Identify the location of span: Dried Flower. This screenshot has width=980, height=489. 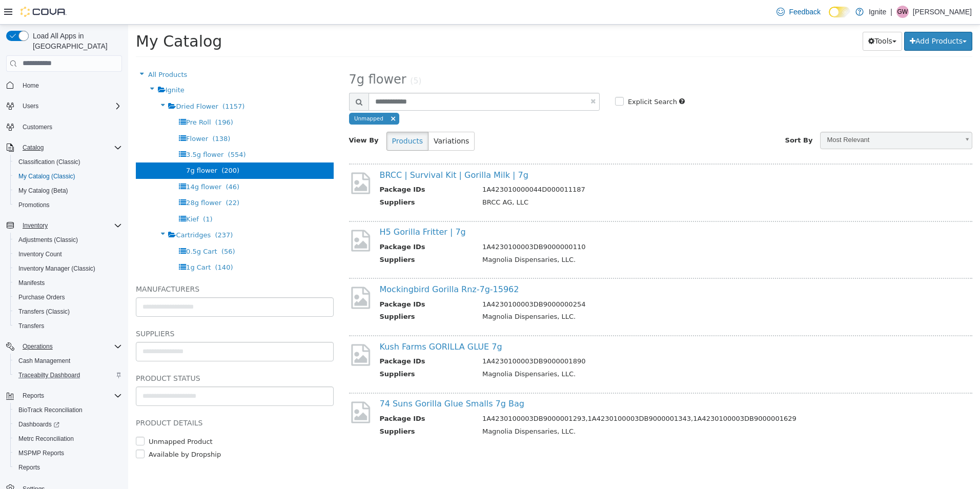
(69, 82).